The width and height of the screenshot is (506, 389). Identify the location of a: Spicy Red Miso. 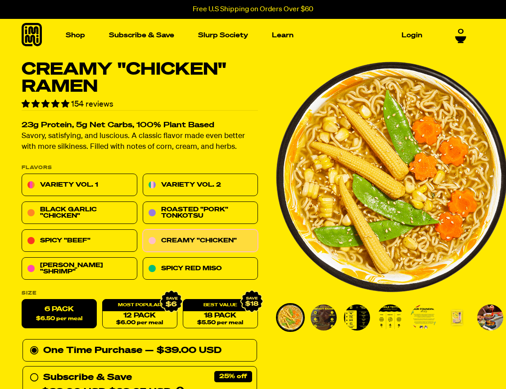
(200, 269).